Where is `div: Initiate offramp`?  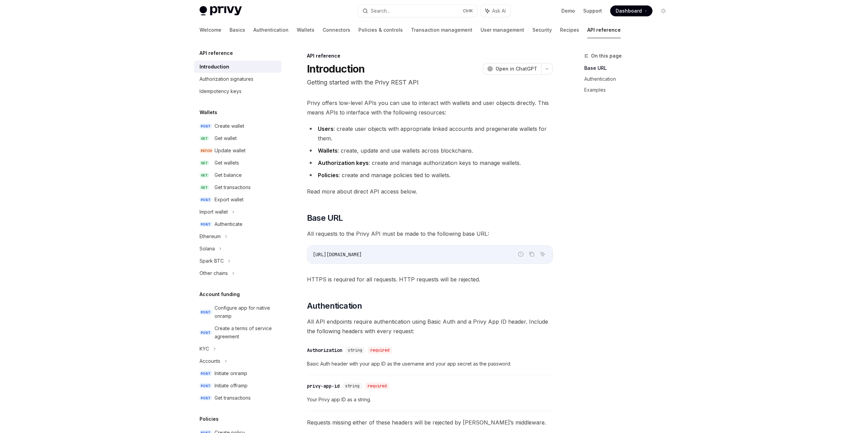
div: Initiate offramp is located at coordinates (231, 385).